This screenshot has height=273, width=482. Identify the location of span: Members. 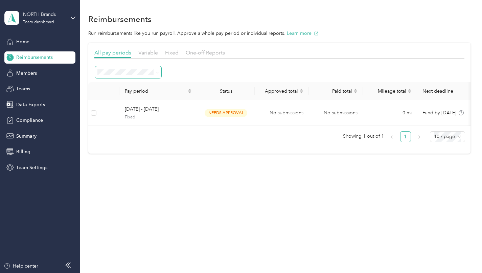
(26, 73).